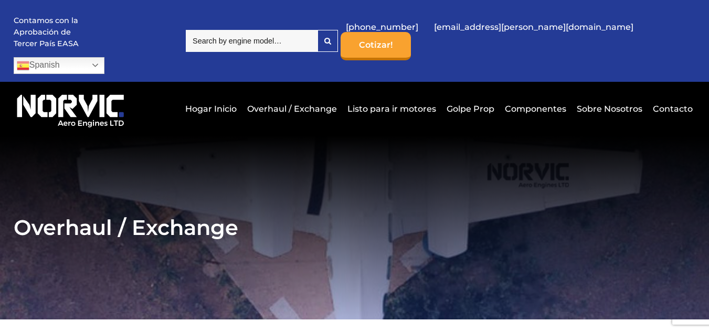  What do you see at coordinates (53, 32) in the screenshot?
I see `p: Contamos con la Aprobación de Tercer País EASA` at bounding box center [53, 32].